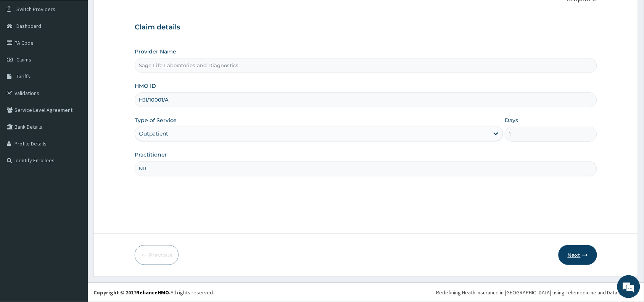  I want to click on a: RelianceHMO, so click(153, 293).